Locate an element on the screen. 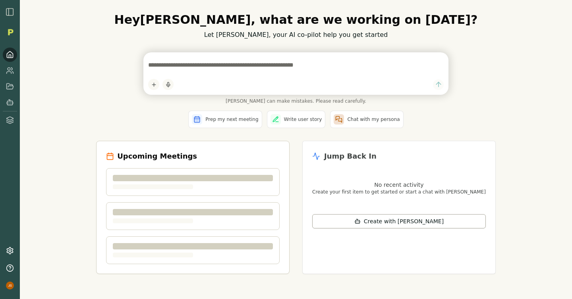 This screenshot has height=299, width=572. button: Help is located at coordinates (10, 268).